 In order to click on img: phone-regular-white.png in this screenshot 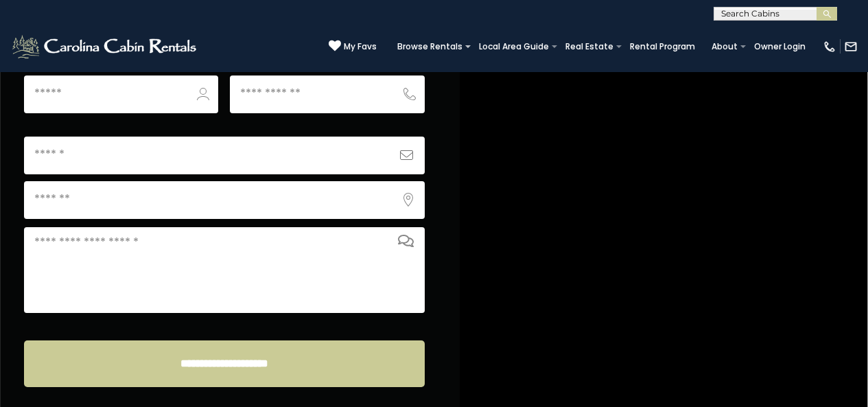, I will do `click(830, 47)`.